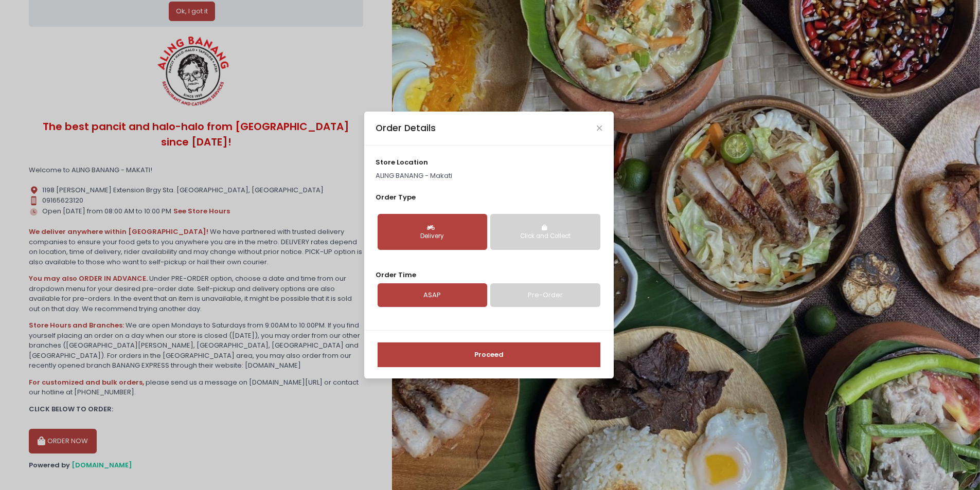  Describe the element at coordinates (432, 237) in the screenshot. I see `div: Delivery` at that location.